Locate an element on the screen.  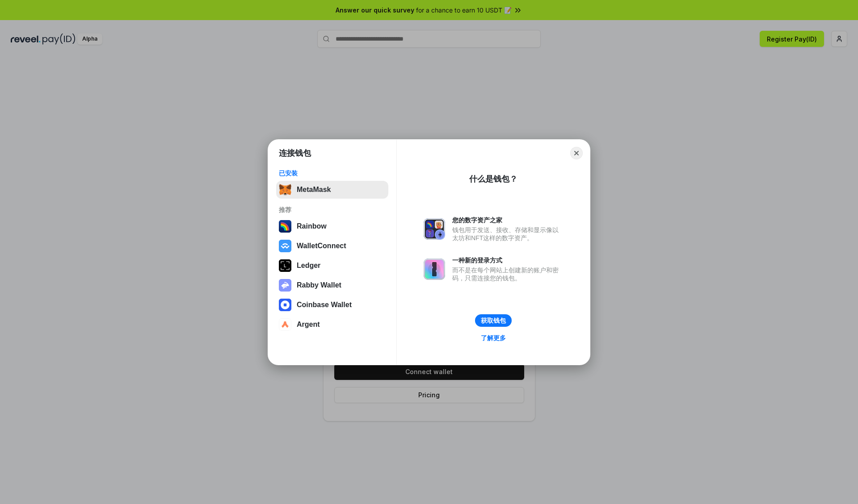
button: Argent is located at coordinates (332, 325).